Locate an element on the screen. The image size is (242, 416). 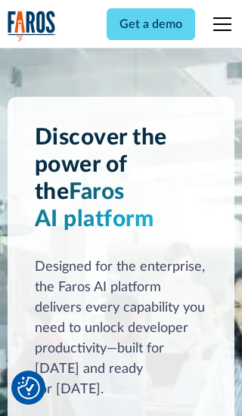
img: Revisit consent button is located at coordinates (29, 388).